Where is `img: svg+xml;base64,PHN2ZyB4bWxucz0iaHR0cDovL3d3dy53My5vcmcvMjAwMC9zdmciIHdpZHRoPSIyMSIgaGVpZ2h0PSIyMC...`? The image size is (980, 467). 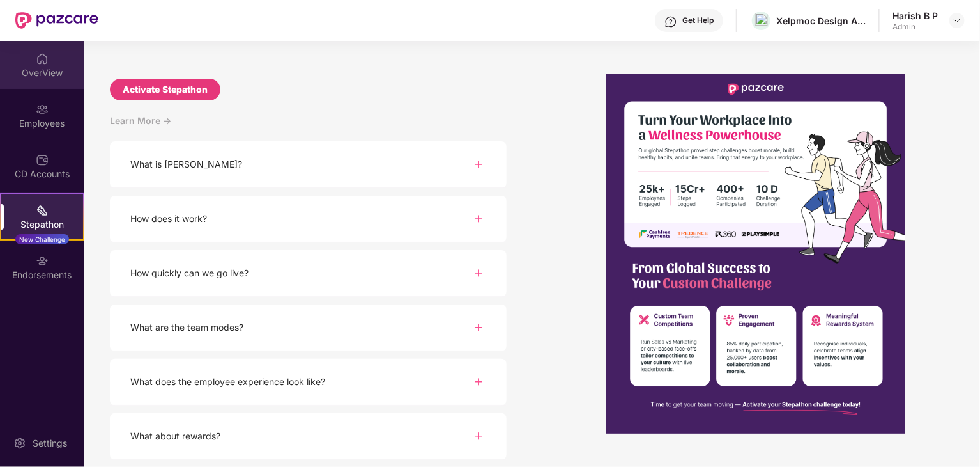
img: svg+xml;base64,PHN2ZyB4bWxucz0iaHR0cDovL3d3dy53My5vcmcvMjAwMC9zdmciIHdpZHRoPSIyMSIgaGVpZ2h0PSIyMC... is located at coordinates (42, 211).